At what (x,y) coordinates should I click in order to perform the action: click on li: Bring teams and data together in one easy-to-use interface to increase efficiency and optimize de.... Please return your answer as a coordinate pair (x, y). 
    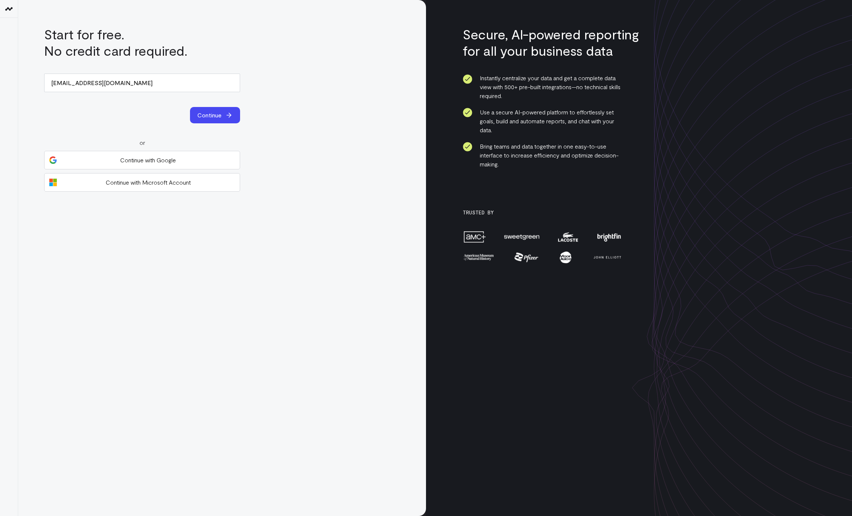
    Looking at the image, I should click on (543, 155).